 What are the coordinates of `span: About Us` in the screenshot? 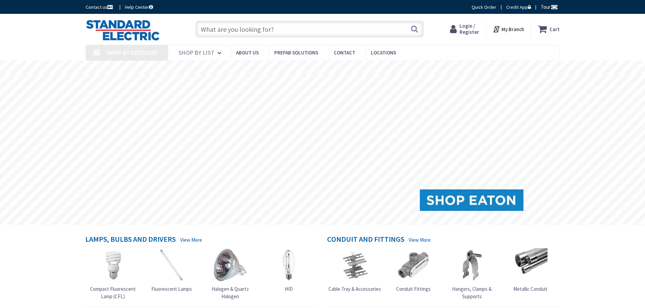 It's located at (247, 52).